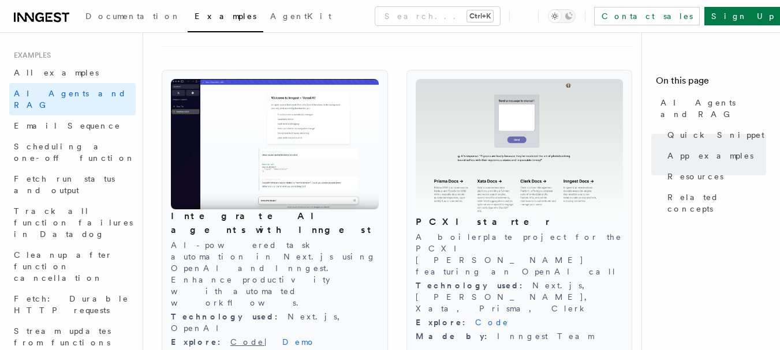 Image resolution: width=780 pixels, height=350 pixels. Describe the element at coordinates (72, 126) in the screenshot. I see `a: Email Sequence` at that location.